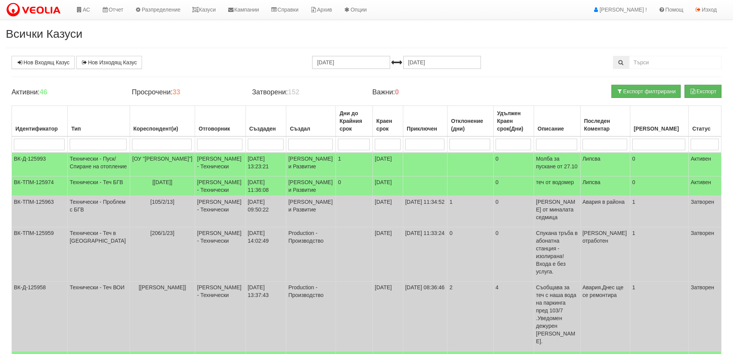 The image size is (733, 354). What do you see at coordinates (162, 129) in the screenshot?
I see `div: Кореспондент(и)` at bounding box center [162, 129].